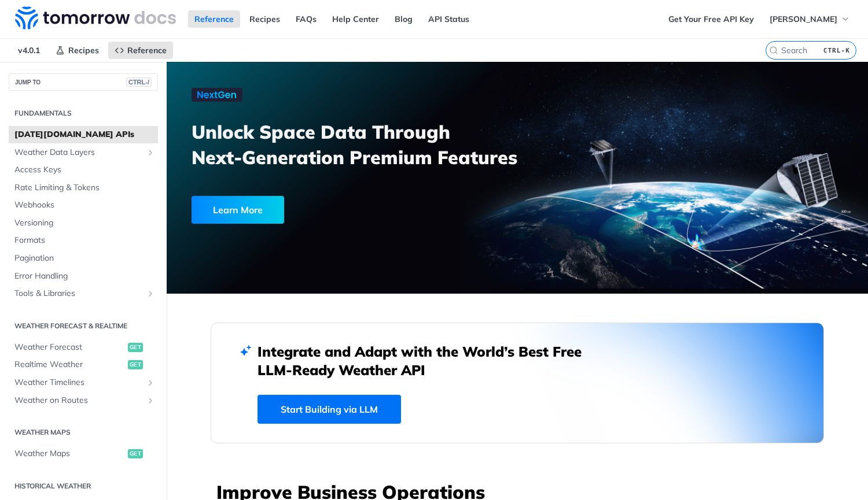 This screenshot has height=500, width=868. What do you see at coordinates (85, 170) in the screenshot?
I see `span: Access Keys` at bounding box center [85, 170].